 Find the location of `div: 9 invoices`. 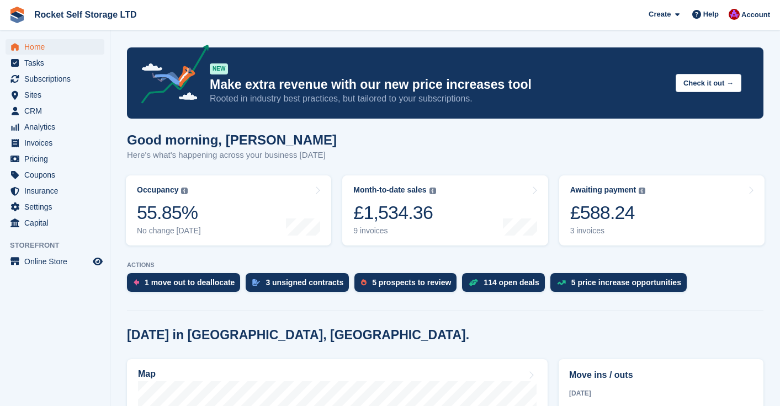

div: 9 invoices is located at coordinates (394, 231).